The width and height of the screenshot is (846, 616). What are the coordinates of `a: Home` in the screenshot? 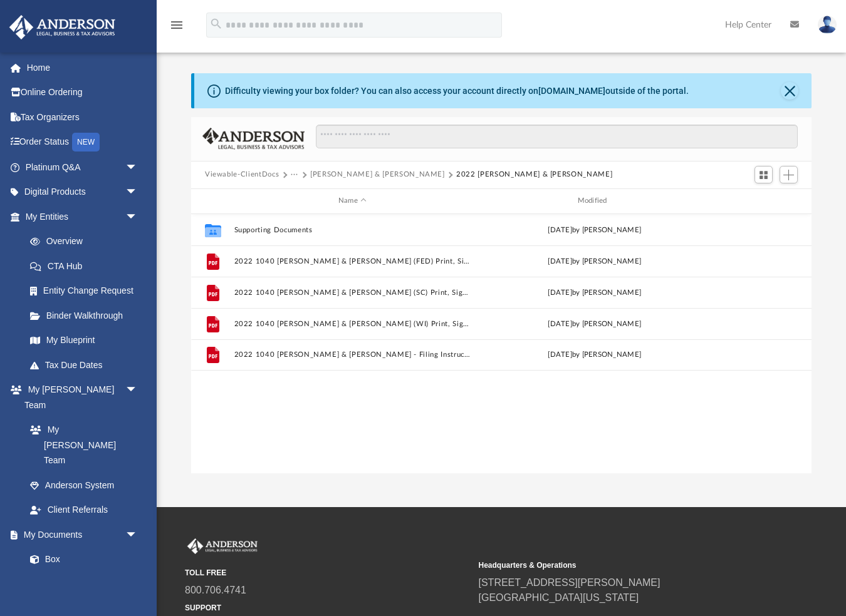 It's located at (83, 68).